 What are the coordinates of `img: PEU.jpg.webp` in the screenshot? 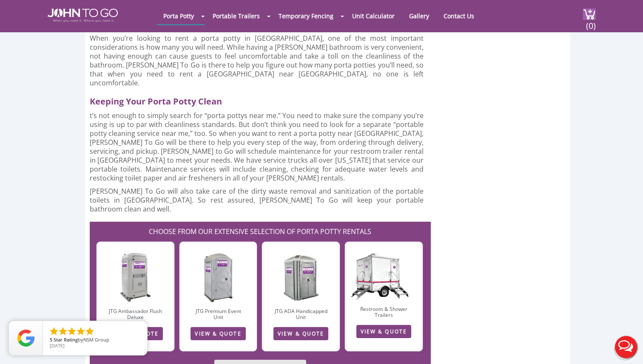 It's located at (218, 278).